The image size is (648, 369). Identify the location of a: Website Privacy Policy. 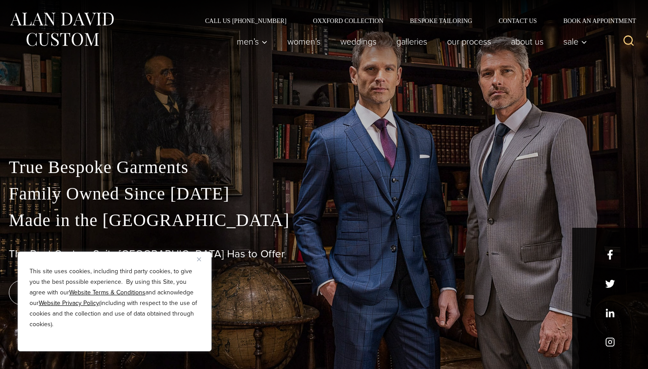
(69, 302).